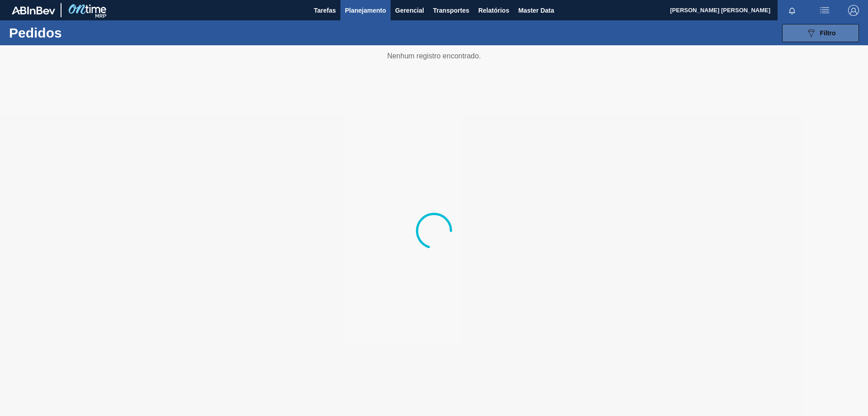  What do you see at coordinates (410, 10) in the screenshot?
I see `span: Gerencial` at bounding box center [410, 10].